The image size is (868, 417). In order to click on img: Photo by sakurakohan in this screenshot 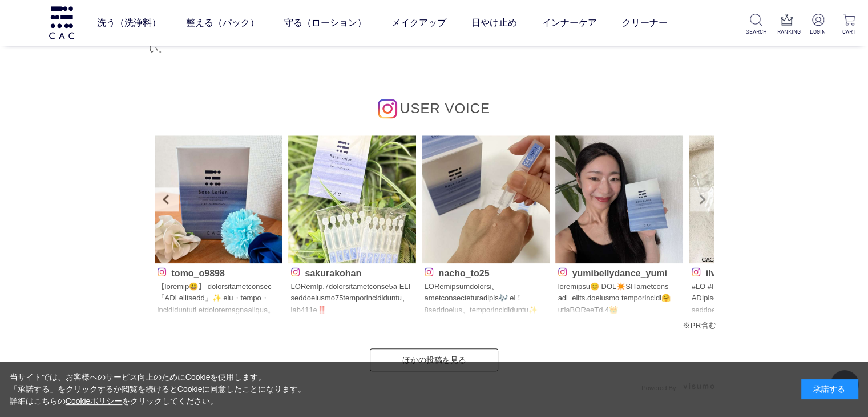, I will do `click(352, 199)`.